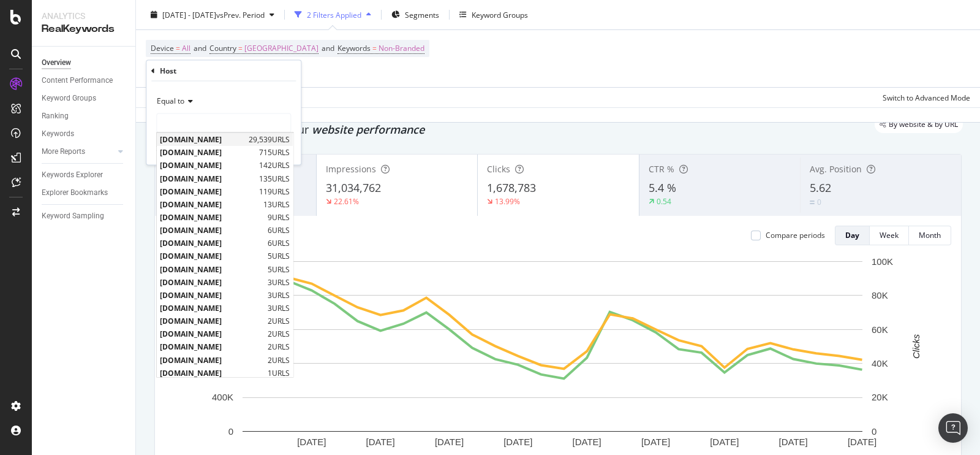 The width and height of the screenshot is (980, 455). Describe the element at coordinates (915, 346) in the screenshot. I see `text: Clicks` at that location.